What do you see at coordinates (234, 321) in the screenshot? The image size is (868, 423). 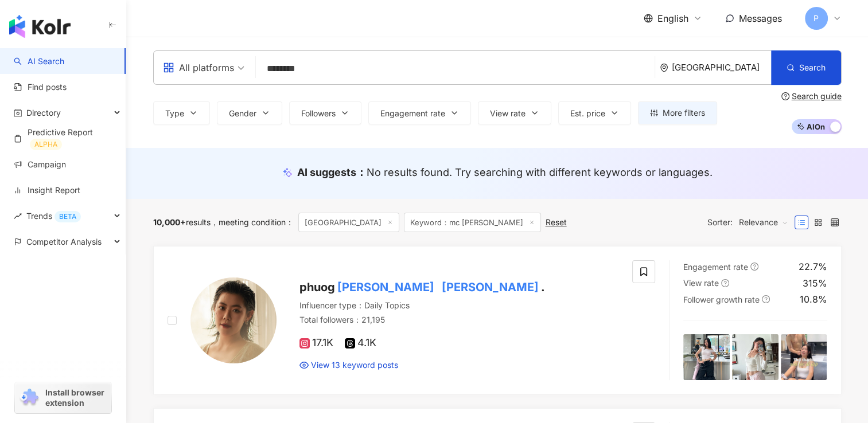 I see `img: KOL Avatar` at bounding box center [234, 321].